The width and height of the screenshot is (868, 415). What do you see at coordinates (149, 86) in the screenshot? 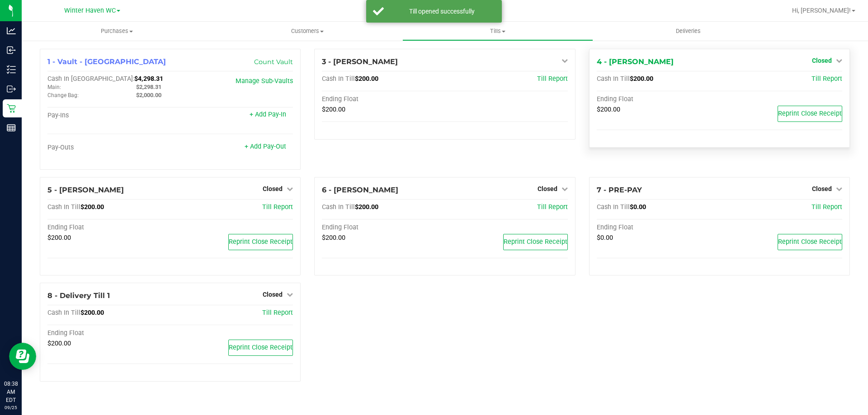
I see `span: $2,298.31` at bounding box center [149, 86].